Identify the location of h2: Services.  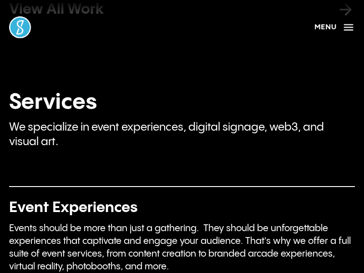
(182, 102).